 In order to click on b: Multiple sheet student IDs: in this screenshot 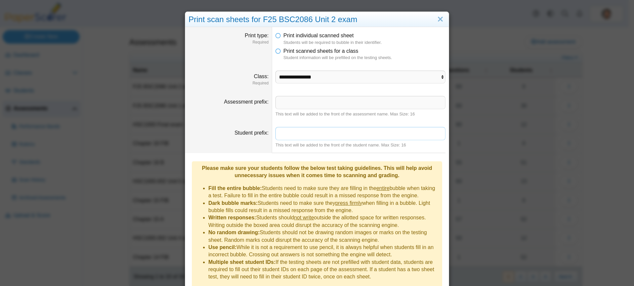, I will do `click(242, 262)`.